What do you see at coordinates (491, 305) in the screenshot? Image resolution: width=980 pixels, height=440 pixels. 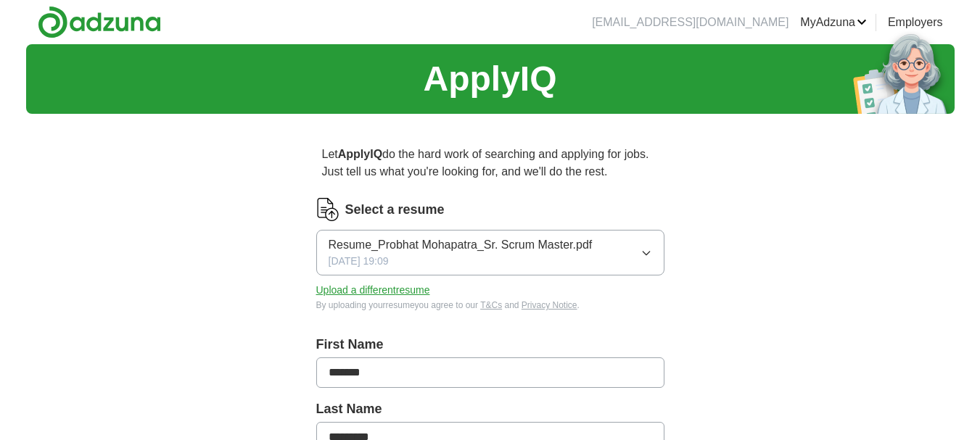 I see `a: T&Cs` at bounding box center [491, 305].